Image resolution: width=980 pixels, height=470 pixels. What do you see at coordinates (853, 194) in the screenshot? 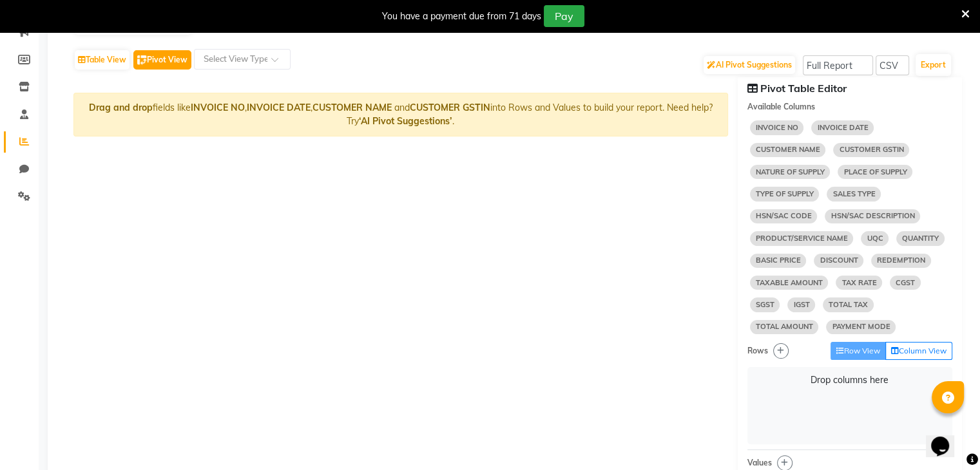
I see `span: SALES TYPE` at bounding box center [853, 194].